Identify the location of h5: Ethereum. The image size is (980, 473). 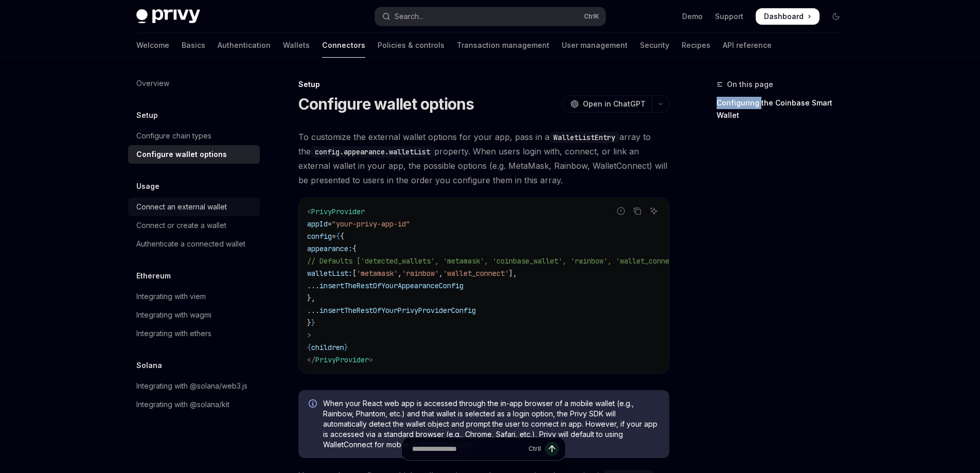
(154, 276).